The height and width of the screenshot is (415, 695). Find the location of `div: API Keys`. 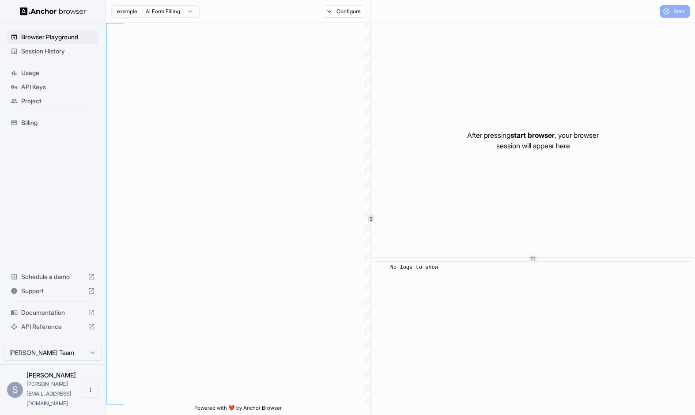

div: API Keys is located at coordinates (53, 87).